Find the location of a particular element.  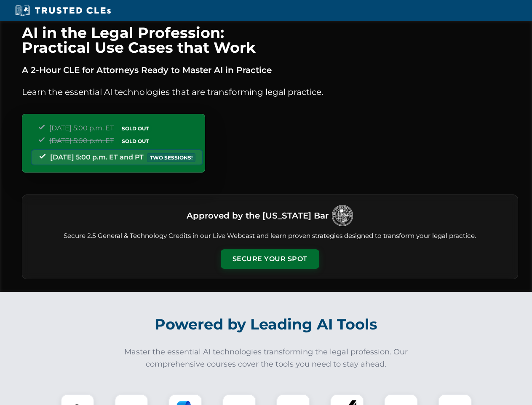

h2: Powered by Leading AI Tools is located at coordinates (266, 324).